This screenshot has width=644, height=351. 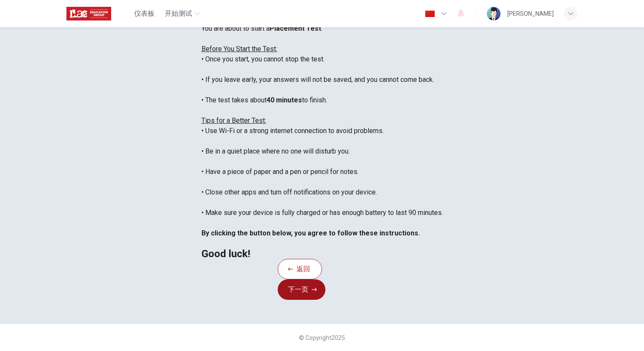 What do you see at coordinates (144, 14) in the screenshot?
I see `span: 仪表板` at bounding box center [144, 14].